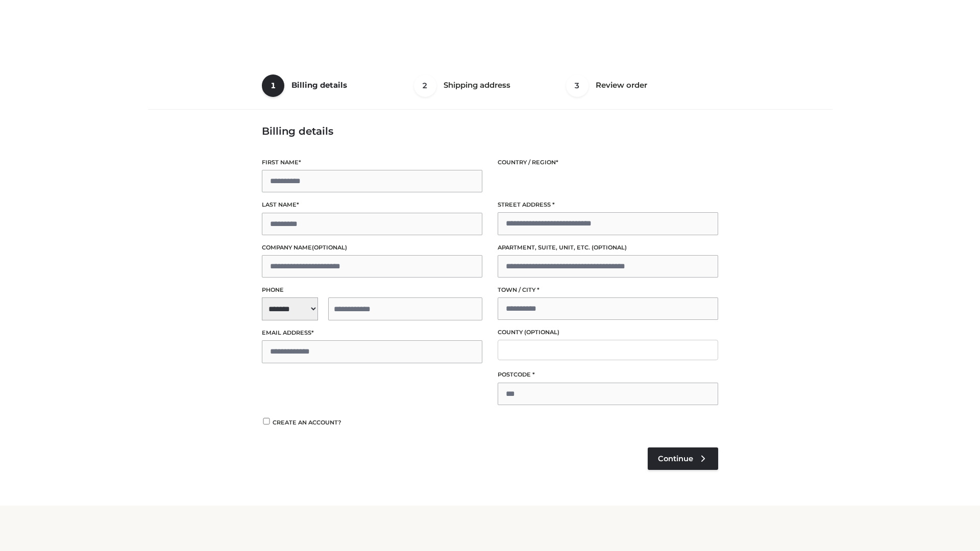 This screenshot has height=551, width=980. I want to click on label: Street address, so click(608, 204).